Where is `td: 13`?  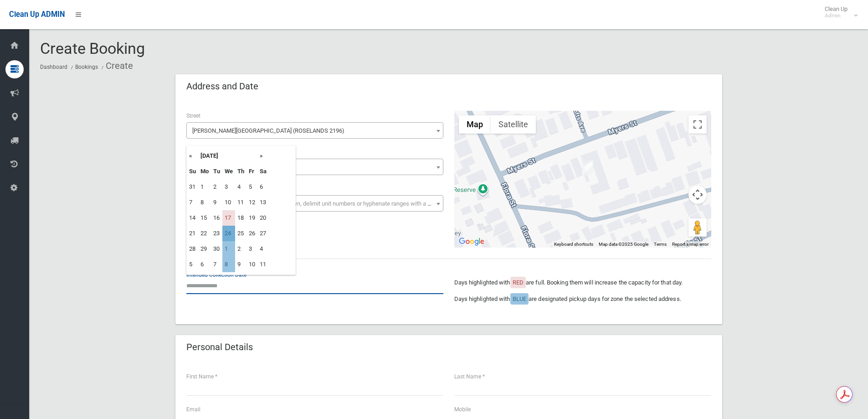
td: 13 is located at coordinates (263, 202).